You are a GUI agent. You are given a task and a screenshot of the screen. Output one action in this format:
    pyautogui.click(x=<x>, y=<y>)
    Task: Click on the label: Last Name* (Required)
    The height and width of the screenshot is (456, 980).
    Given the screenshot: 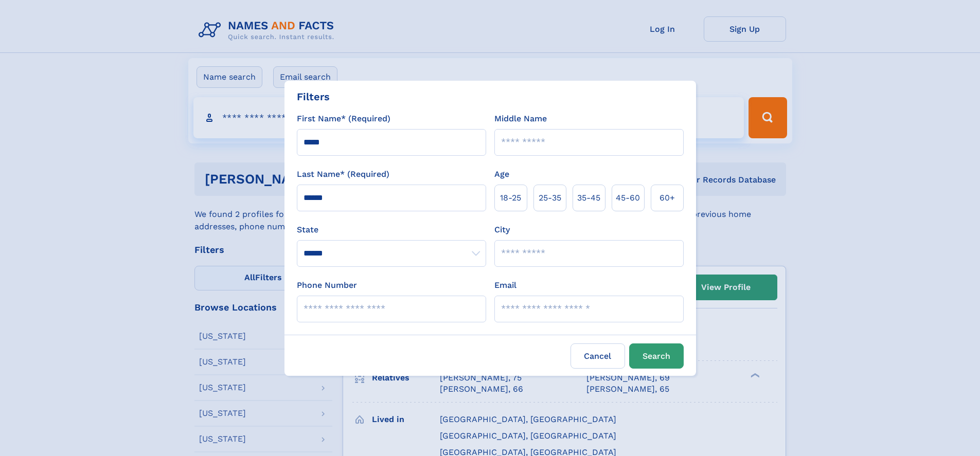 What is the action you would take?
    pyautogui.click(x=343, y=174)
    